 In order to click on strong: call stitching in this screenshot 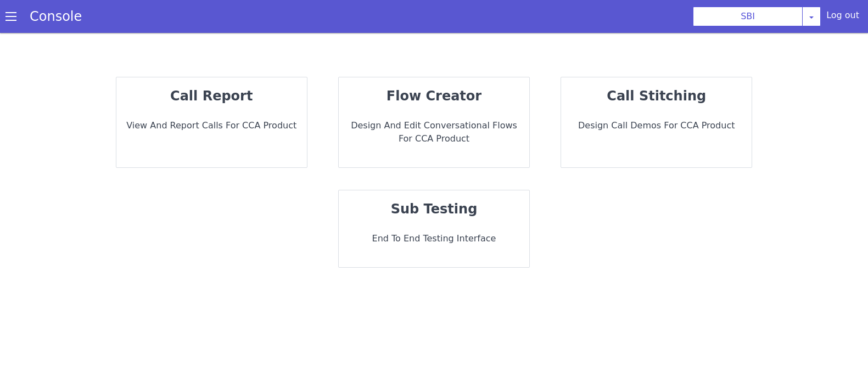, I will do `click(656, 96)`.